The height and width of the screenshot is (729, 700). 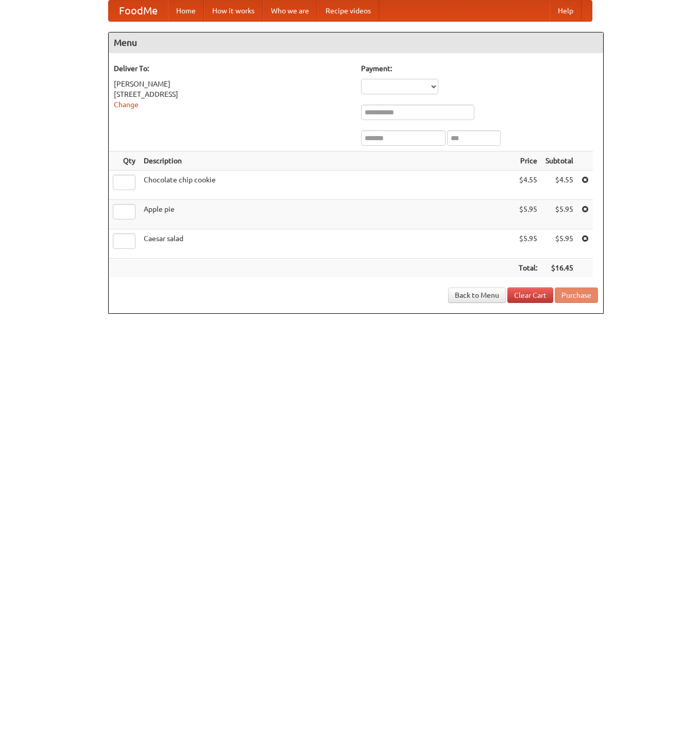 What do you see at coordinates (126, 104) in the screenshot?
I see `a: Change` at bounding box center [126, 104].